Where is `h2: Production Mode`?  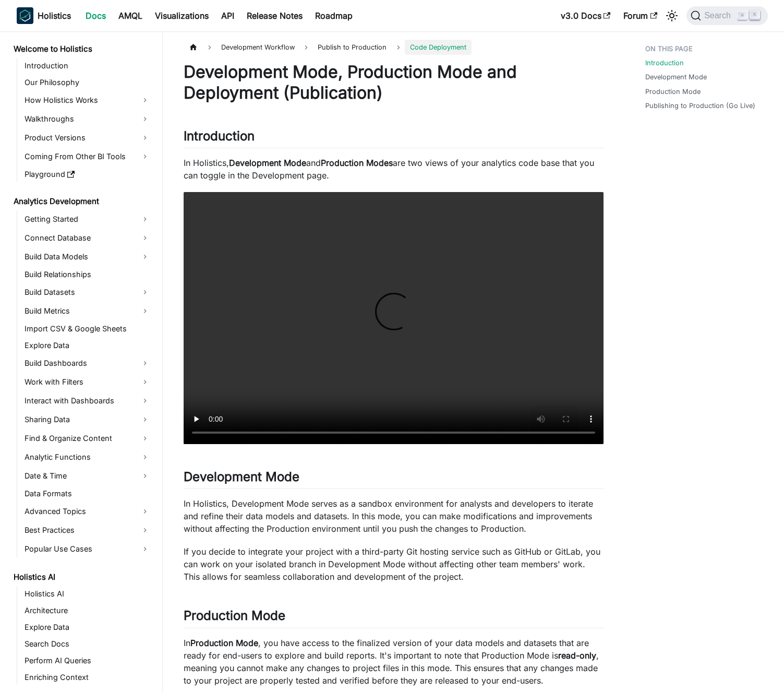
h2: Production Mode is located at coordinates (393, 617).